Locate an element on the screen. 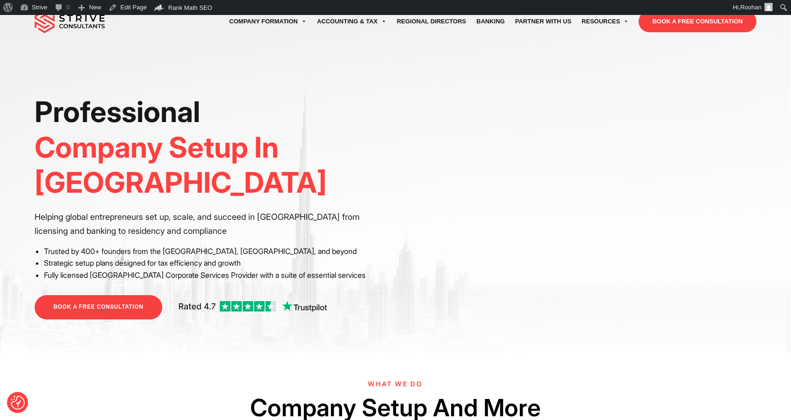  li: Strategic setup plans designed for tax efficiency and growth is located at coordinates (216, 263).